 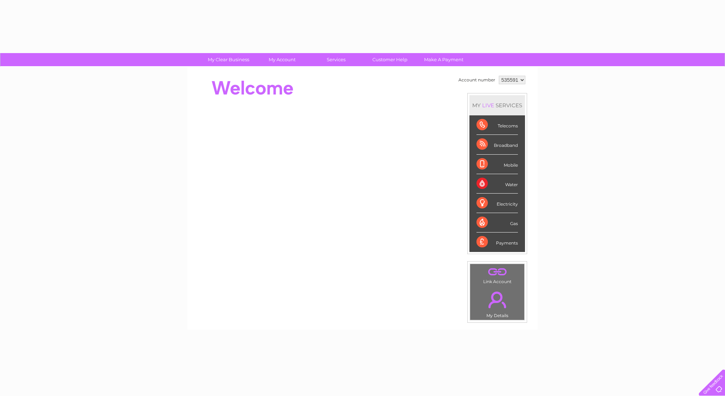 I want to click on div: Electricity, so click(x=497, y=203).